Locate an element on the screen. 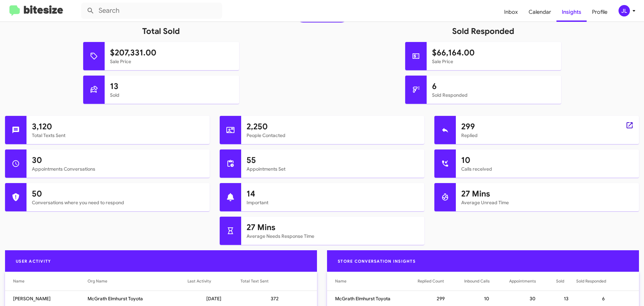 This screenshot has height=306, width=644. span: Insights is located at coordinates (572, 12).